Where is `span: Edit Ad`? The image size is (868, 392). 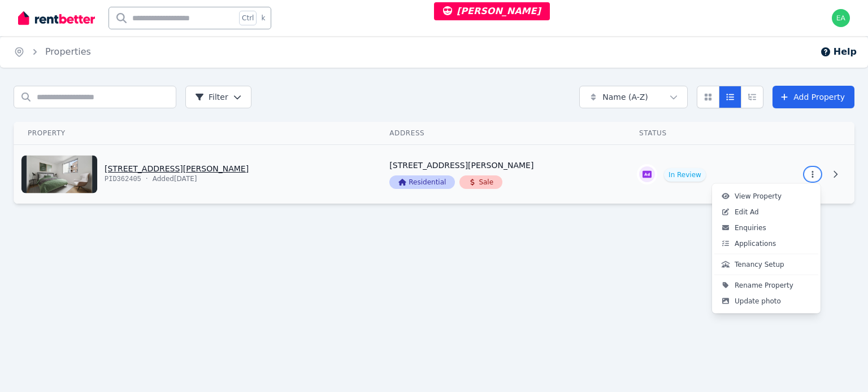
span: Edit Ad is located at coordinates (746, 213).